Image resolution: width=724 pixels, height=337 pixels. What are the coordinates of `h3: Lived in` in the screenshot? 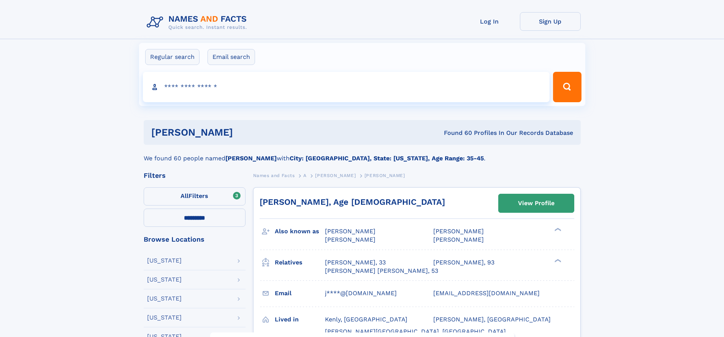 It's located at (300, 320).